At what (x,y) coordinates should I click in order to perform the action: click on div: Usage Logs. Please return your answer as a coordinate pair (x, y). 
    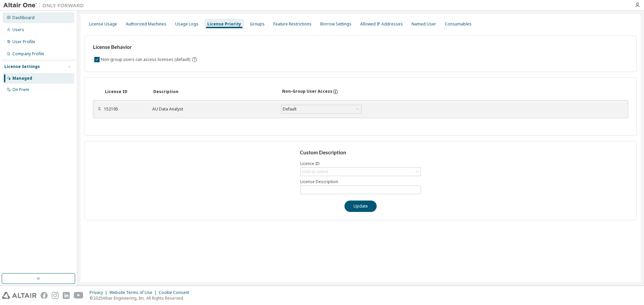
    Looking at the image, I should click on (187, 24).